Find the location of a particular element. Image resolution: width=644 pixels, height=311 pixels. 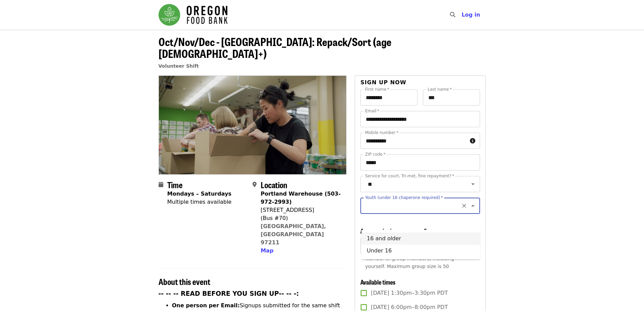

button: Log in is located at coordinates (471, 15).